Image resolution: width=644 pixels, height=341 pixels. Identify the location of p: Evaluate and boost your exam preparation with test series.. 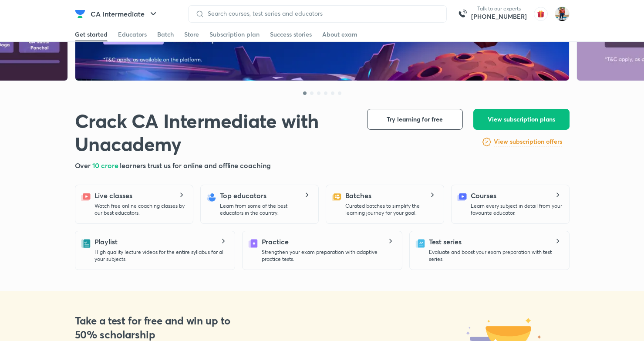
(496, 255).